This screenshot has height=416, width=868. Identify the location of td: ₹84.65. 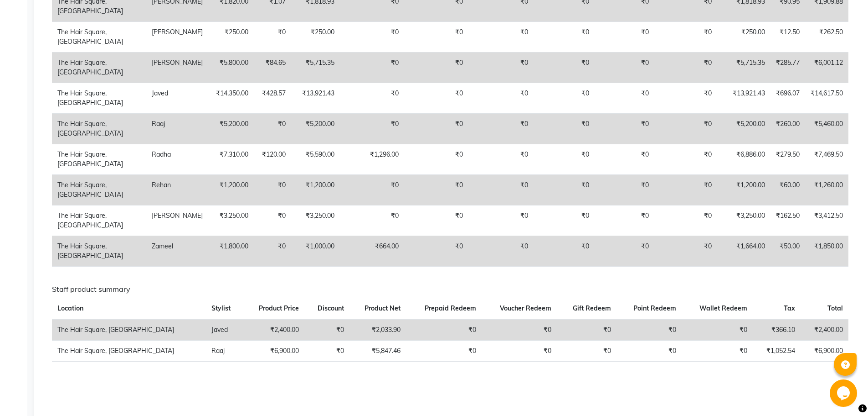
(273, 67).